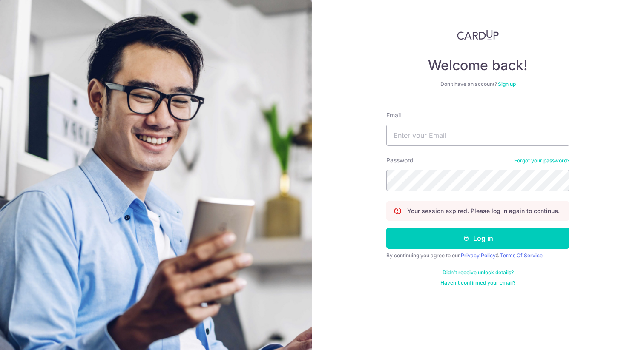  I want to click on a: Forgot your password?, so click(542, 161).